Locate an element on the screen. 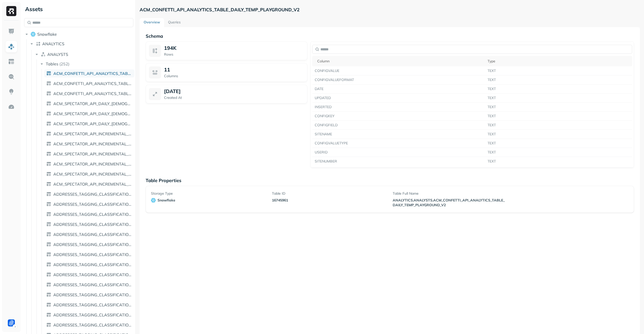 This screenshot has width=644, height=334. a: ACM_SPECTATOR_API_INCREMENTAL_FULL_PLAYGROUND_WITH_REMOVAL_JOB_MANUAL_SPECS is located at coordinates (89, 184).